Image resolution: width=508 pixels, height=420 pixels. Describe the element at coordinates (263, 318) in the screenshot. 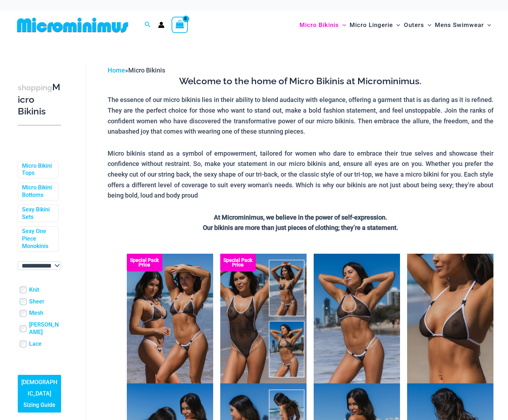

I see `img: Collection Pack` at that location.